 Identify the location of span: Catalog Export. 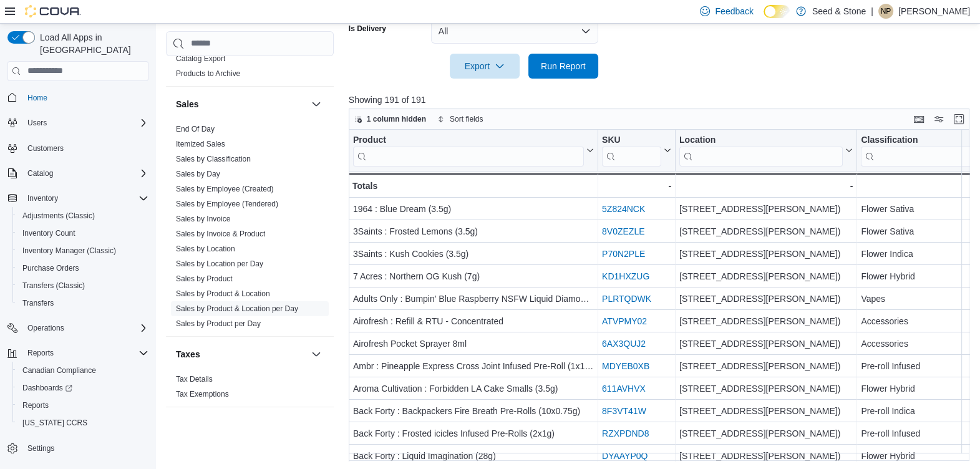
(200, 59).